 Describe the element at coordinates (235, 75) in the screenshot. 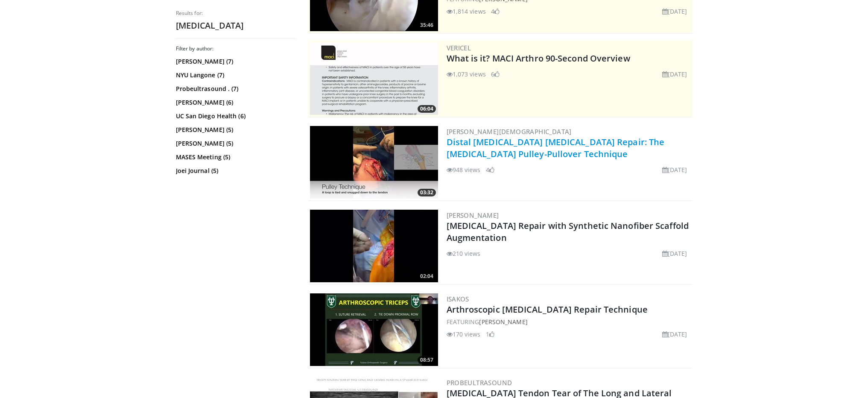

I see `a: NYU Langone (7)` at that location.